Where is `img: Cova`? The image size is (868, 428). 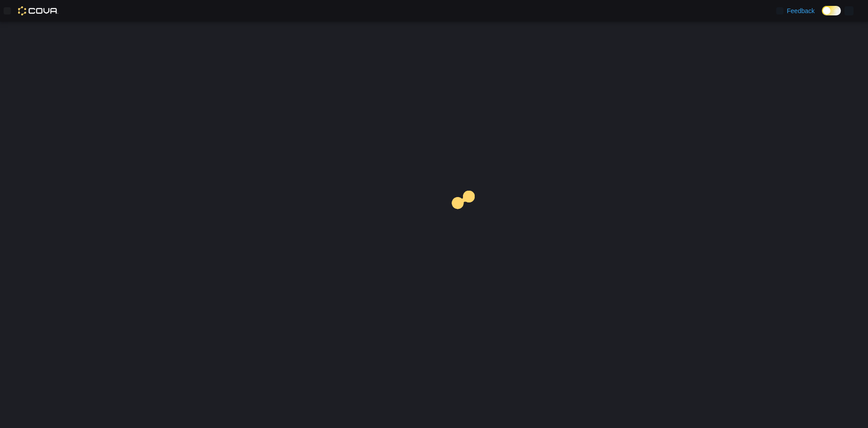
img: Cova is located at coordinates (38, 11).